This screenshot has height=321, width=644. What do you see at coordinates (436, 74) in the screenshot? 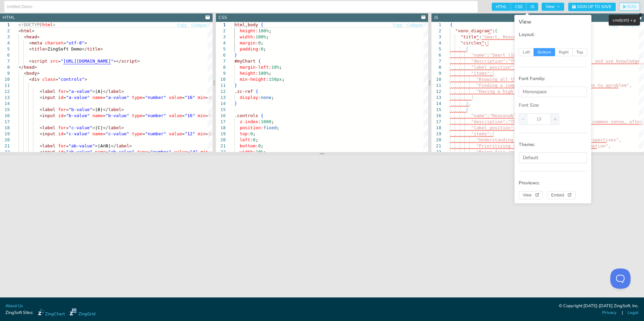
I see `div: 9` at bounding box center [436, 74].